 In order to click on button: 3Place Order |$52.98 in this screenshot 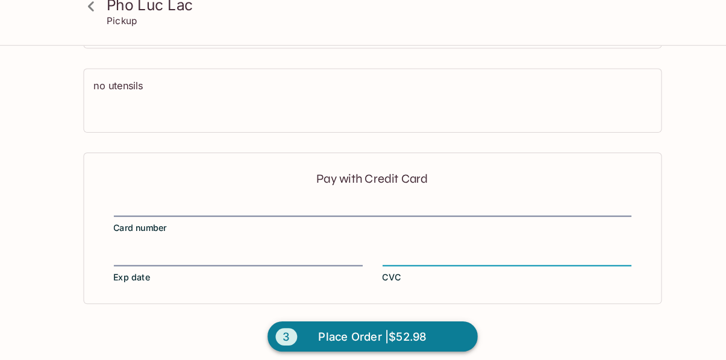, I will do `click(363, 337)`.